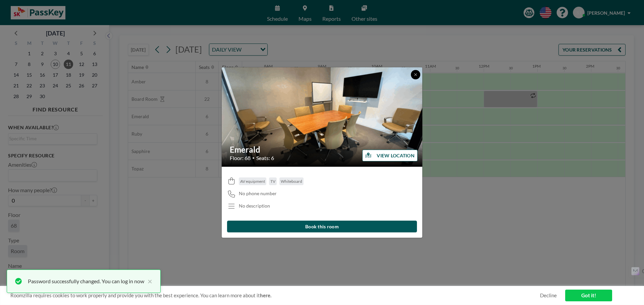 Image resolution: width=644 pixels, height=305 pixels. What do you see at coordinates (240, 158) in the screenshot?
I see `span: Floor: 68` at bounding box center [240, 158].